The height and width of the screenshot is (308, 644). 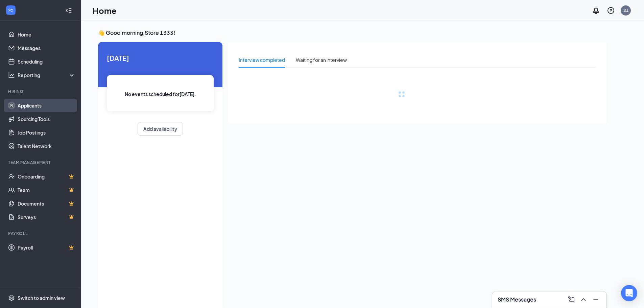 I want to click on a: PayrollCrown, so click(x=46, y=247).